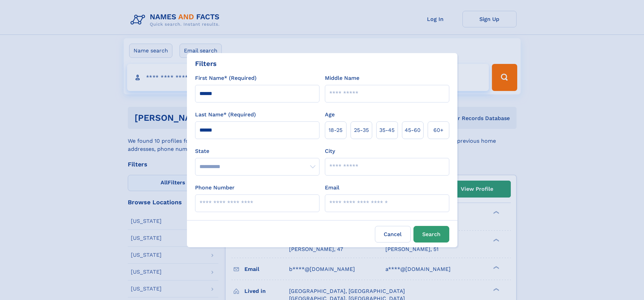 Image resolution: width=644 pixels, height=300 pixels. Describe the element at coordinates (393, 234) in the screenshot. I see `label: Cancel` at that location.